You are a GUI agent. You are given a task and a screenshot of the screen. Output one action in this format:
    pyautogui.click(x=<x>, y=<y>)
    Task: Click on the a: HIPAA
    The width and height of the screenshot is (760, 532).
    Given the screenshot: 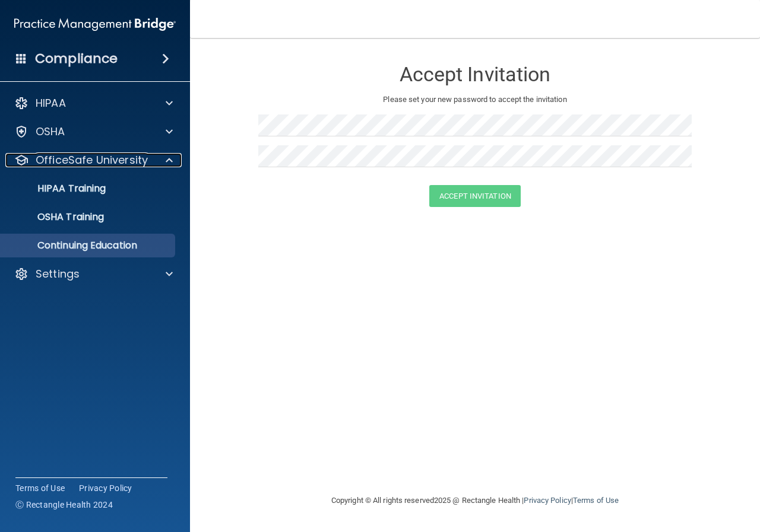 What is the action you would take?
    pyautogui.click(x=93, y=103)
    